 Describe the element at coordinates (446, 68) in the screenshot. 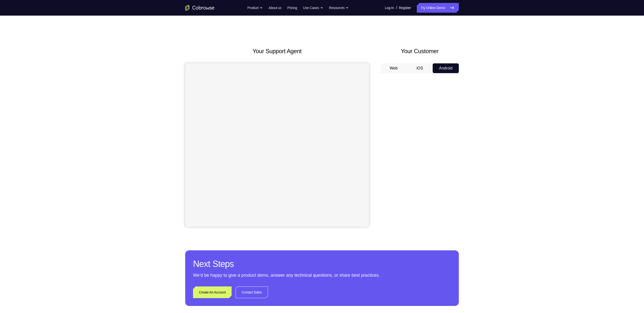

I see `button: Android` at that location.